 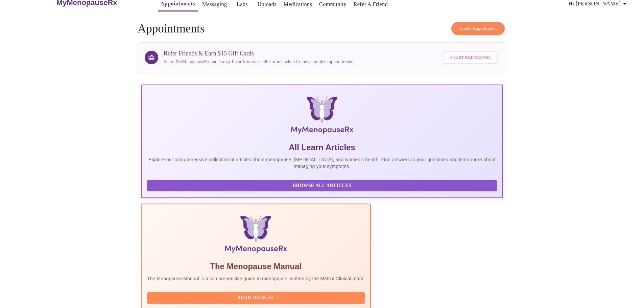 I want to click on a: Browse All Articles, so click(x=323, y=185).